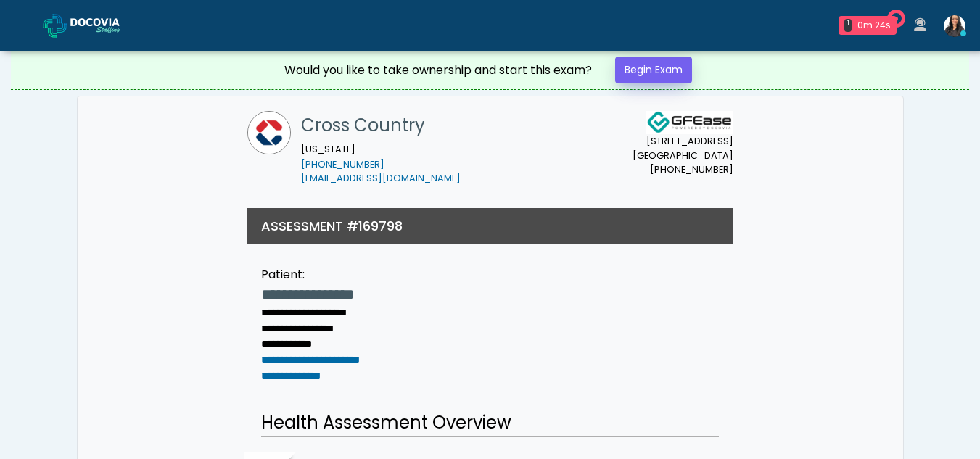  What do you see at coordinates (331, 225) in the screenshot?
I see `h3: ASSESSMENT #169798` at bounding box center [331, 225].